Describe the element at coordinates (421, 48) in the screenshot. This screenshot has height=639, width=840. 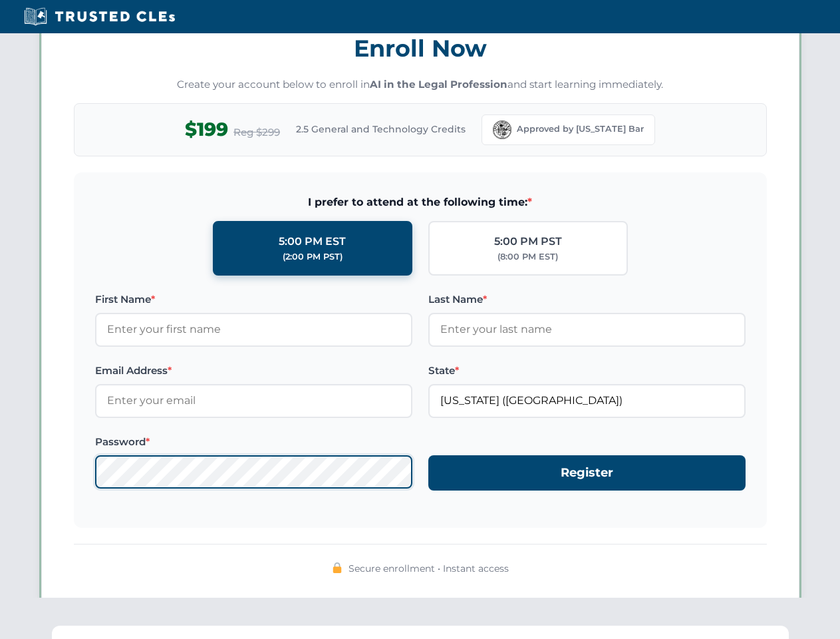
I see `h3: Enroll Now` at that location.